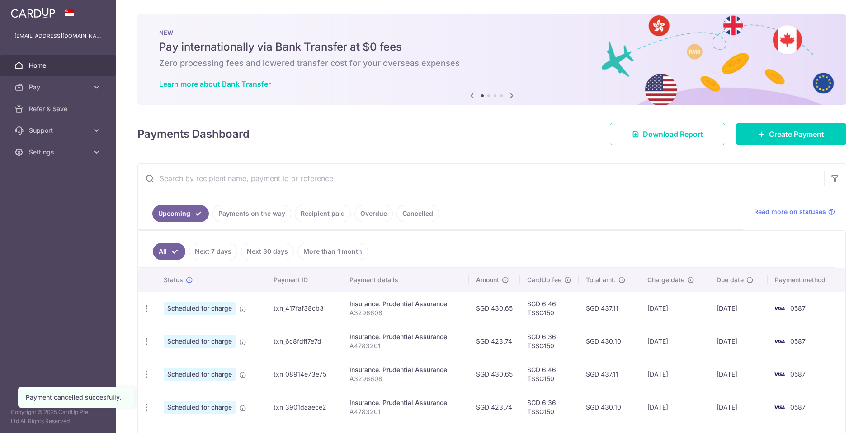  What do you see at coordinates (492, 33) in the screenshot?
I see `p: NEW` at bounding box center [492, 33].